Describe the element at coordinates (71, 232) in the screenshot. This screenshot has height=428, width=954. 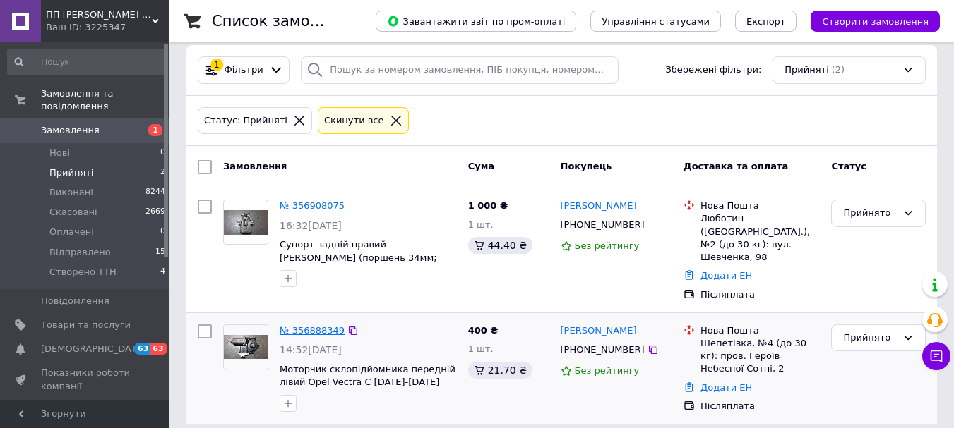
I see `span: Оплачені` at that location.